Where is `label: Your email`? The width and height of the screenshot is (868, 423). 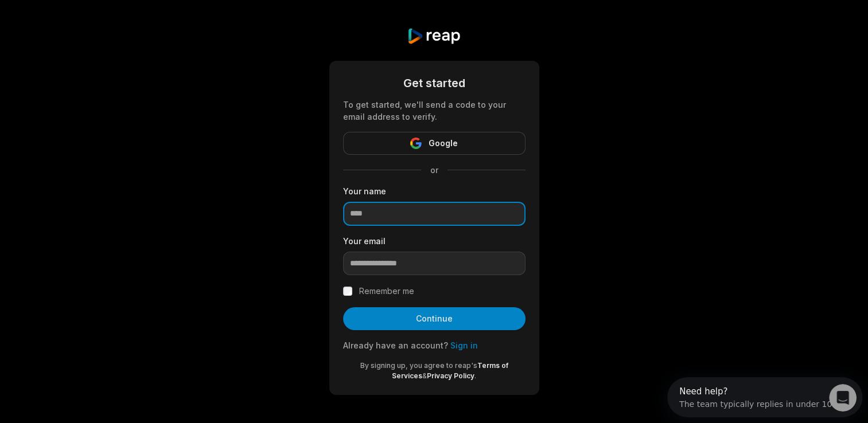 label: Your email is located at coordinates (434, 241).